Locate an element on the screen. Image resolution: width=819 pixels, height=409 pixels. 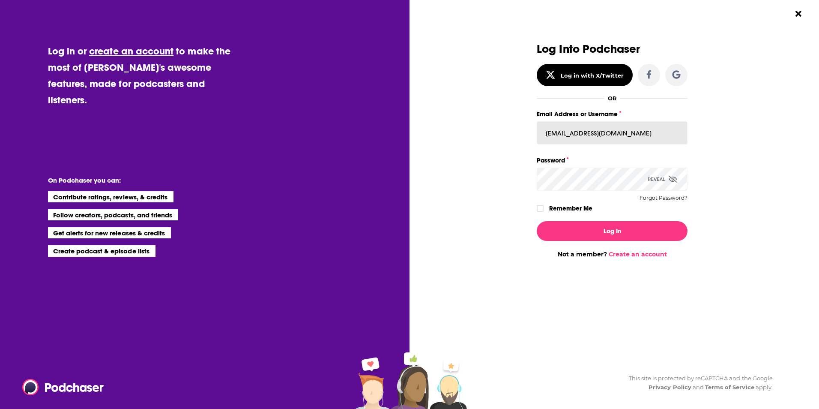
label: Email Address or Username is located at coordinates (612, 114).